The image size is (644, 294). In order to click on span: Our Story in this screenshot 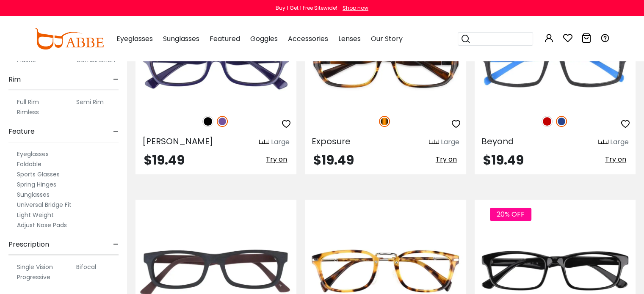, I will do `click(386, 39)`.